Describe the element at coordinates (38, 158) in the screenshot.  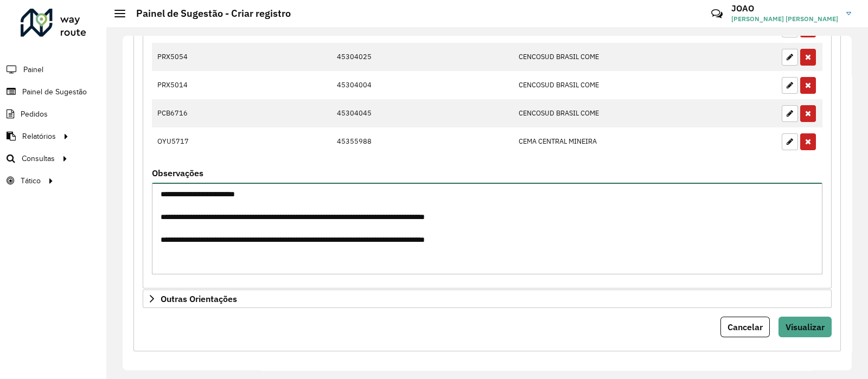
I see `span: Consultas` at that location.